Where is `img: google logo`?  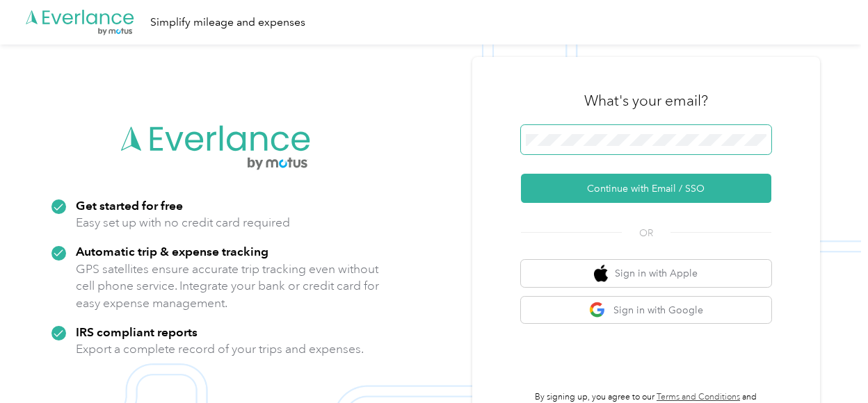
img: google logo is located at coordinates (597, 310).